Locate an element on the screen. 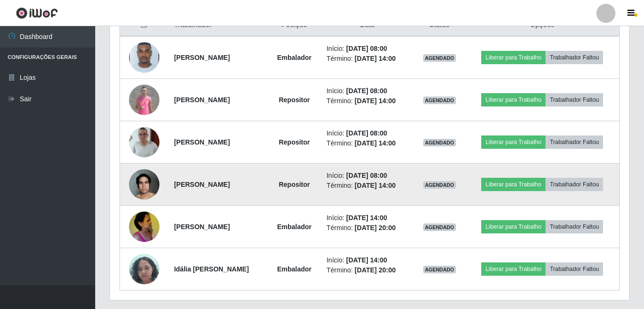 The image size is (644, 309). img: 1745150555426.jpeg is located at coordinates (144, 142).